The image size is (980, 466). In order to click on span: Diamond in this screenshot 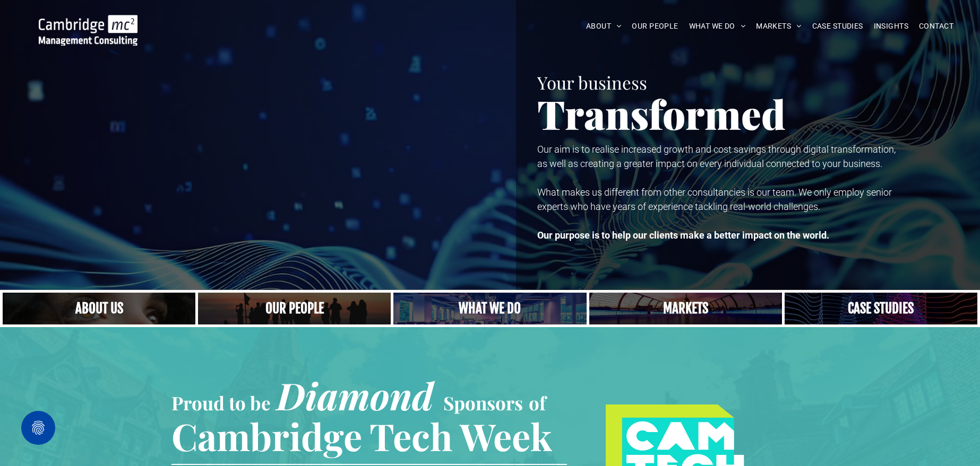, I will do `click(355, 396)`.